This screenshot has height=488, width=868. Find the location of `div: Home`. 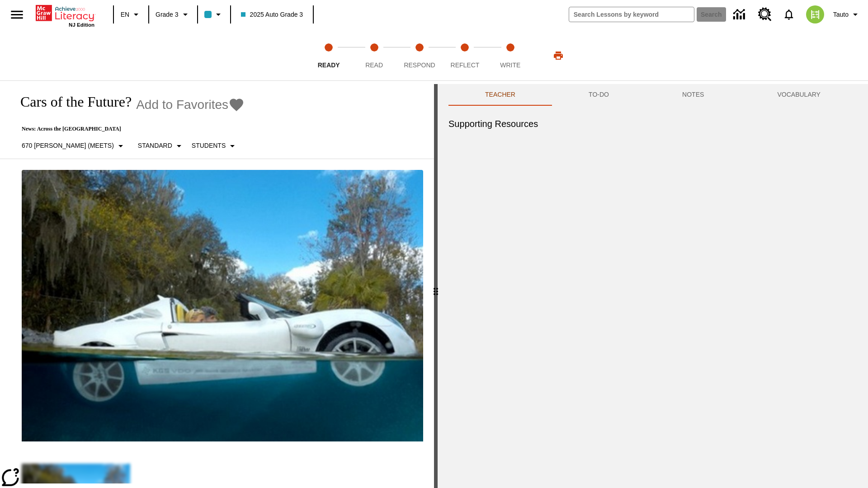

div: Home is located at coordinates (65, 16).